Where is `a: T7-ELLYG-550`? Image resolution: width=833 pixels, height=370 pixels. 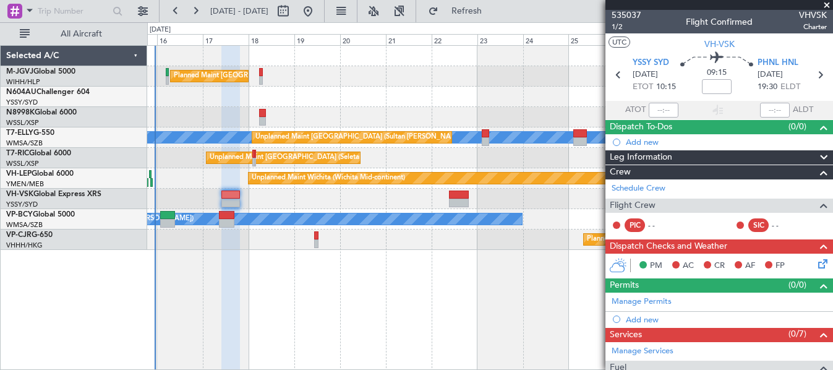 a: T7-ELLYG-550 is located at coordinates (30, 133).